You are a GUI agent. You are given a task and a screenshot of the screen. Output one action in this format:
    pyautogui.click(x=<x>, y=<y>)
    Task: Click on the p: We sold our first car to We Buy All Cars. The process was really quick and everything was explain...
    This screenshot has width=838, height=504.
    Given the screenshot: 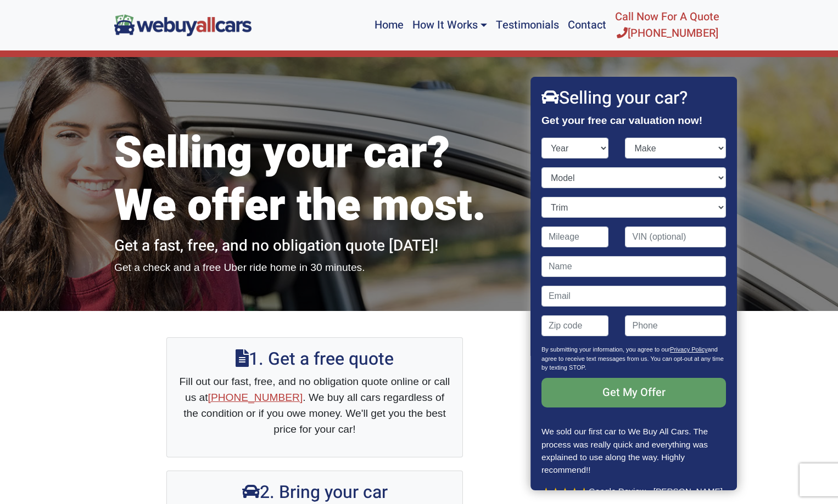 What is the action you would take?
    pyautogui.click(x=634, y=450)
    